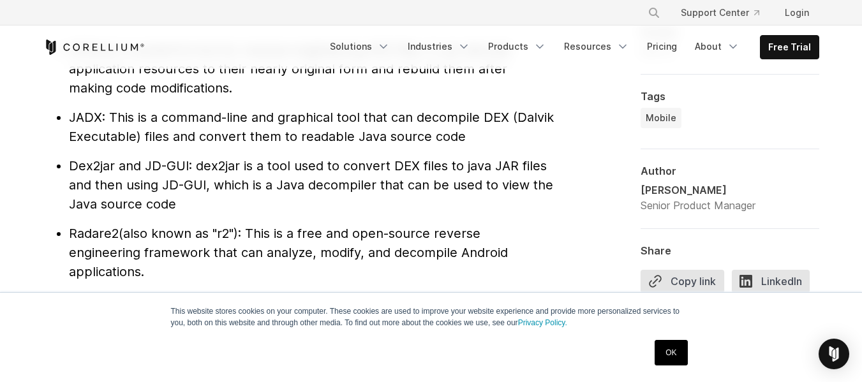  I want to click on a: LinkedIn, so click(775, 284).